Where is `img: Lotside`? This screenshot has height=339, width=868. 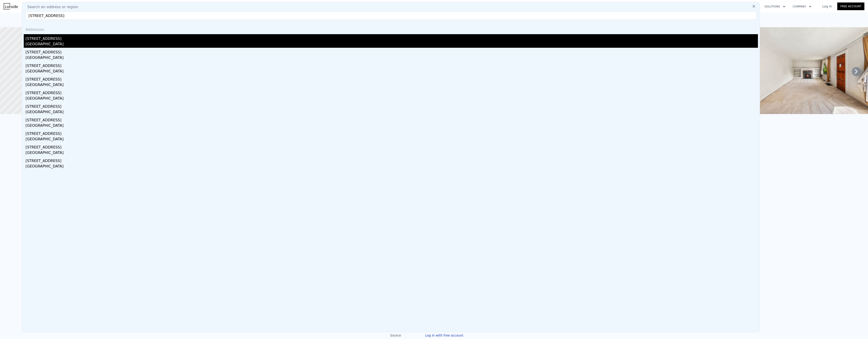 img: Lotside is located at coordinates (11, 6).